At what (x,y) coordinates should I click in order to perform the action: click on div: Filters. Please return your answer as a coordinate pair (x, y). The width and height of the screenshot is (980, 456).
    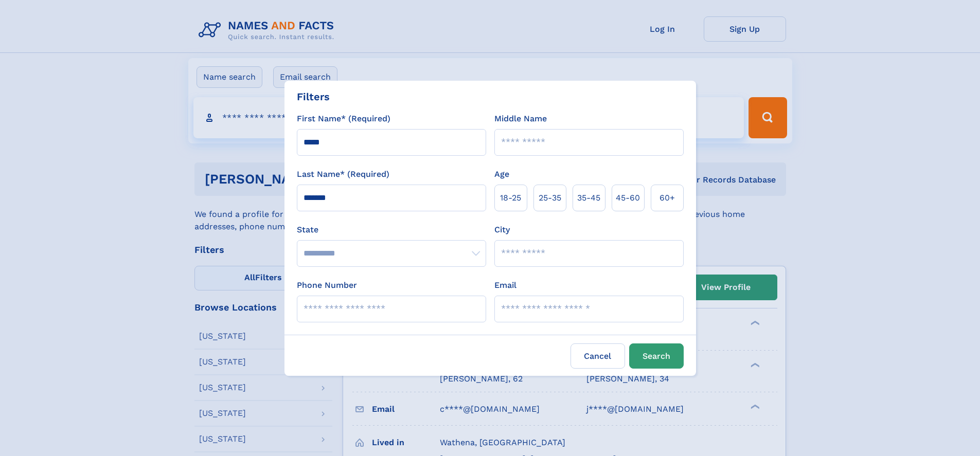
    Looking at the image, I should click on (314, 97).